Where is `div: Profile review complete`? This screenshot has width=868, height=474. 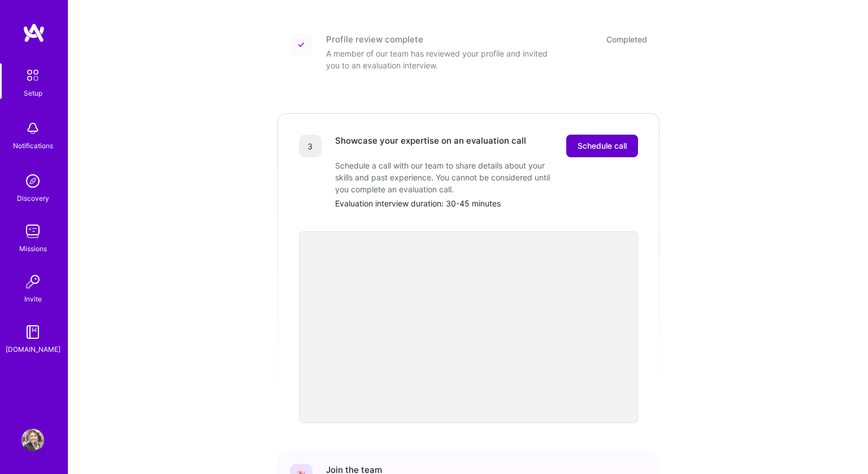
div: Profile review complete is located at coordinates (375, 39).